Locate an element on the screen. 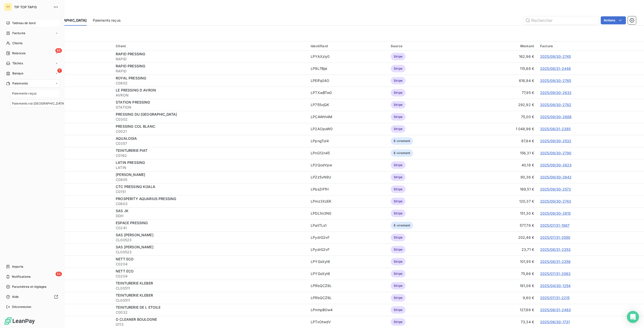  span: STATION is located at coordinates (210, 107).